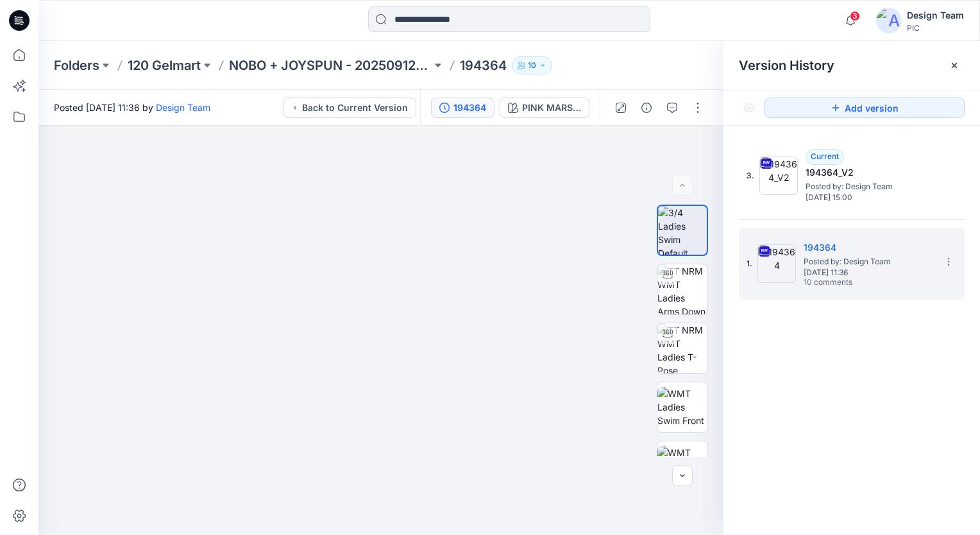 The image size is (980, 535). Describe the element at coordinates (779, 176) in the screenshot. I see `img: 194364_V2` at that location.